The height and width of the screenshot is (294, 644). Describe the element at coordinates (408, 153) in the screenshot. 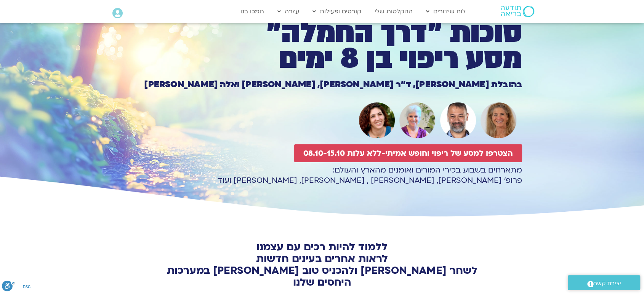

I see `a: הצטרפו למסע של ריפוי וחופש אמיתי-ללא עלות 08.10-15.10` at that location.